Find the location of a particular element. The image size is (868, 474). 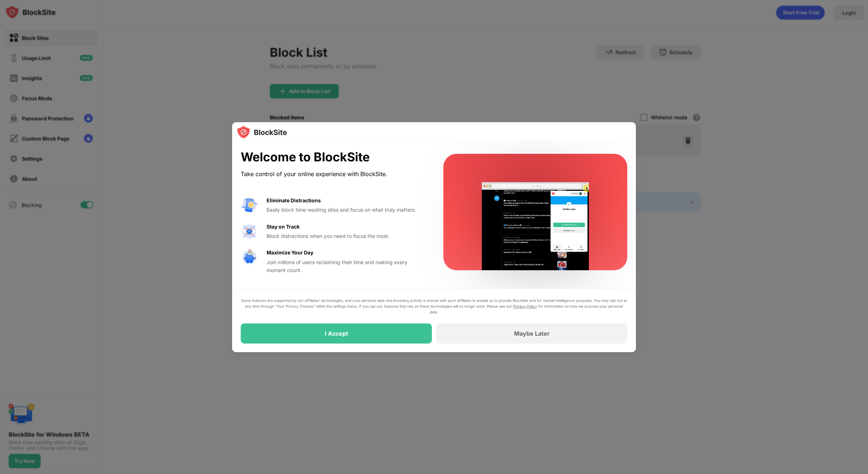

img: value-safe-time.svg is located at coordinates (249, 257).